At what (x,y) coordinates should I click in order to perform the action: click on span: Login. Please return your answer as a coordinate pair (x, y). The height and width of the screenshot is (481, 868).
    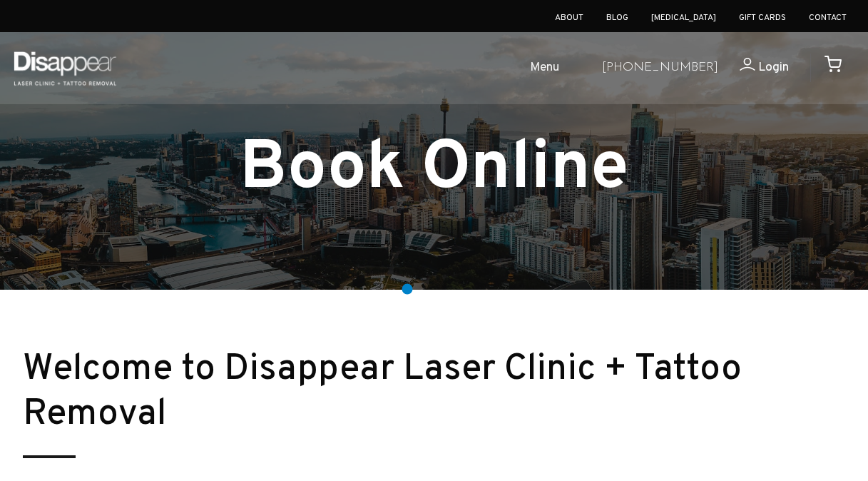
    Looking at the image, I should click on (773, 67).